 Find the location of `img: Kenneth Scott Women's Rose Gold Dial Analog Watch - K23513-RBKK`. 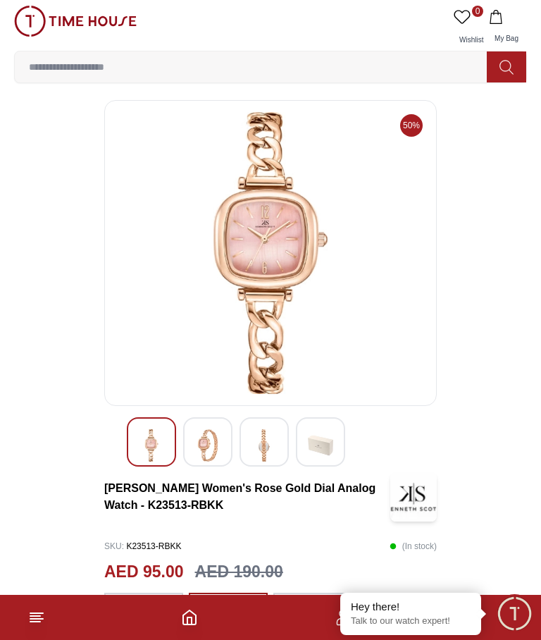

img: Kenneth Scott Women's Rose Gold Dial Analog Watch - K23513-RBKK is located at coordinates (413, 497).